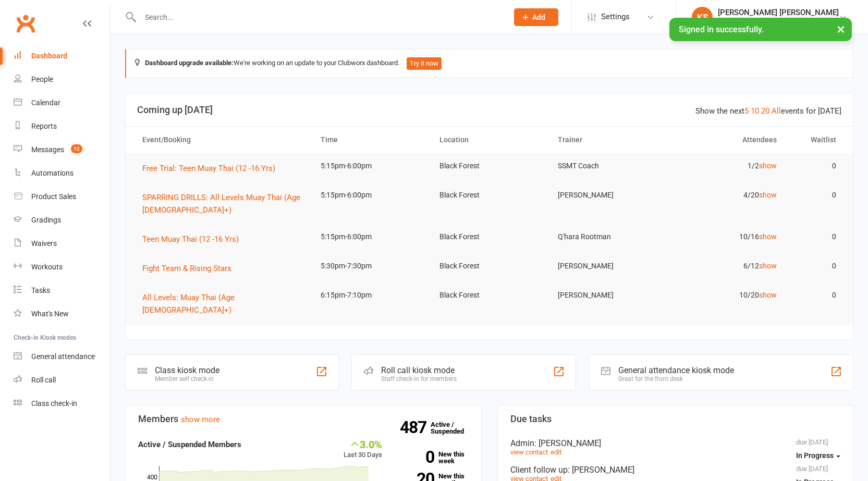 The height and width of the screenshot is (481, 868). What do you see at coordinates (747, 111) in the screenshot?
I see `a: 5` at bounding box center [747, 111].